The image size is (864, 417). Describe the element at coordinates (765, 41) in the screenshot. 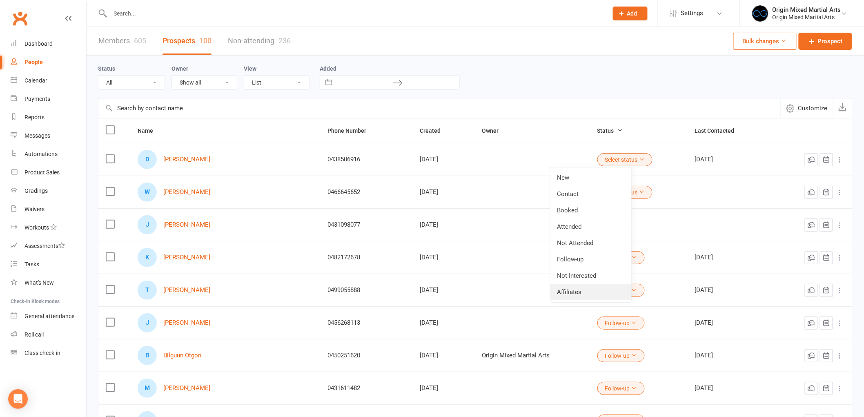

I see `button: Bulk changes` at that location.